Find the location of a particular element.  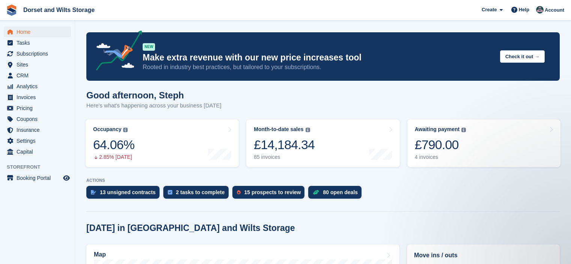

h2: Map is located at coordinates (100, 254).